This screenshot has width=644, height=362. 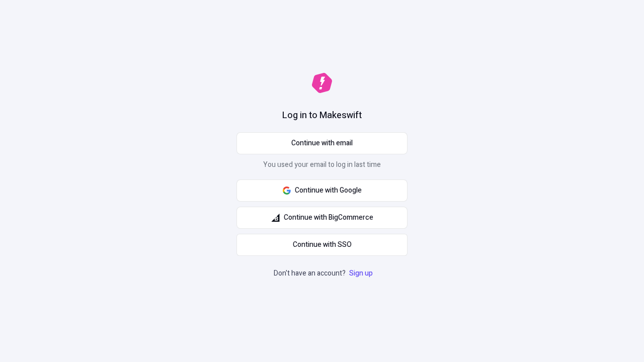 What do you see at coordinates (328, 190) in the screenshot?
I see `span: Continue with Google` at bounding box center [328, 190].